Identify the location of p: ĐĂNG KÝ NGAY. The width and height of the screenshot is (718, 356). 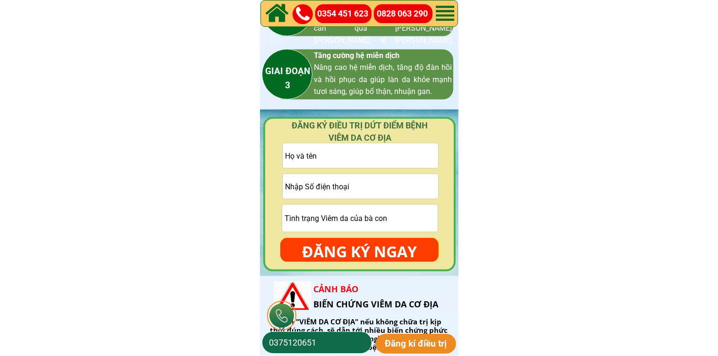
(359, 252).